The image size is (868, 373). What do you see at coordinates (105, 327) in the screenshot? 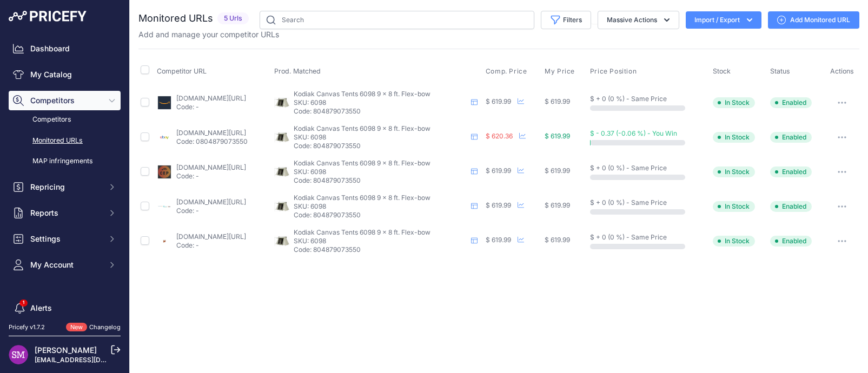
I see `a: Changelog` at bounding box center [105, 327].